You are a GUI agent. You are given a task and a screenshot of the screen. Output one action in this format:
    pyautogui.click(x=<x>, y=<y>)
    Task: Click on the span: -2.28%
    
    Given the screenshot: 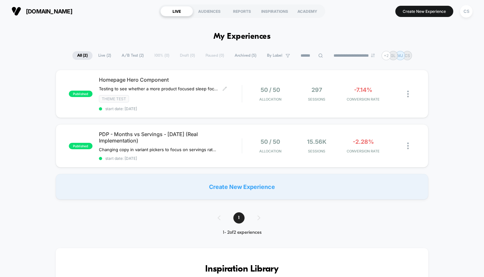 What is the action you would take?
    pyautogui.click(x=364, y=142)
    